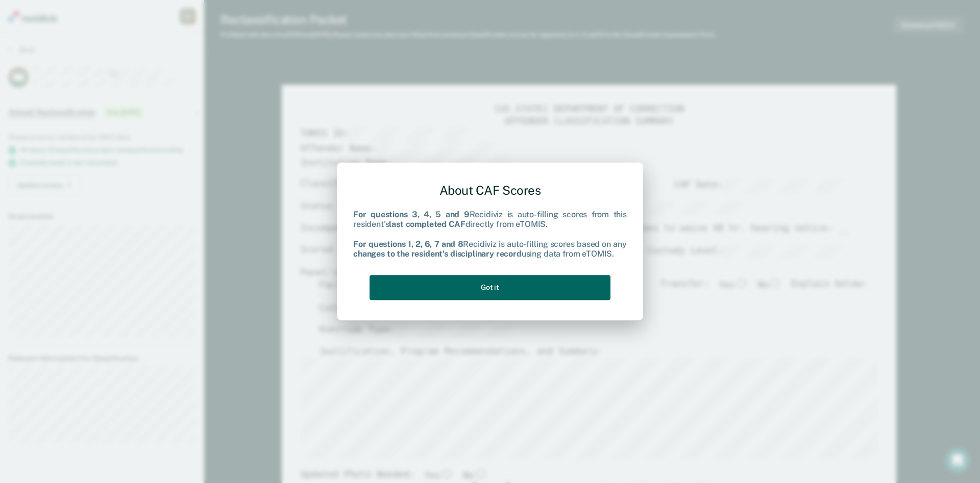  I want to click on b: For questions 3, 4, 5 and 9, so click(412, 215).